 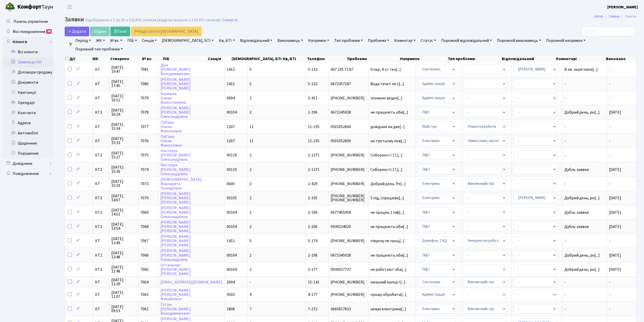 What do you see at coordinates (145, 198) in the screenshot?
I see `span: 7070` at bounding box center [145, 198].